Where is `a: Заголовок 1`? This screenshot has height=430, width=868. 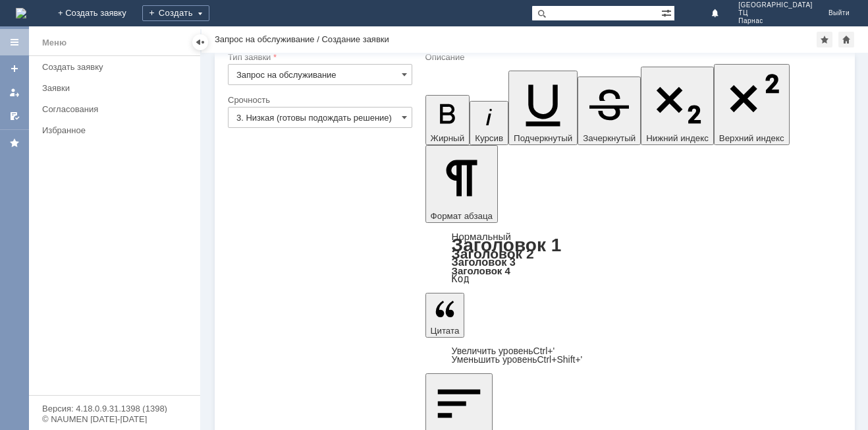 a: Заголовок 1 is located at coordinates (506, 244).